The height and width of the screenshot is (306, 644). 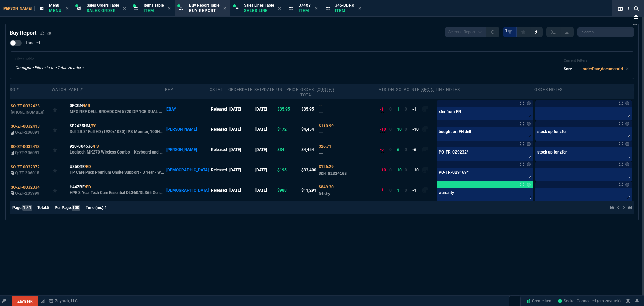 I want to click on span: 1, so click(x=506, y=30).